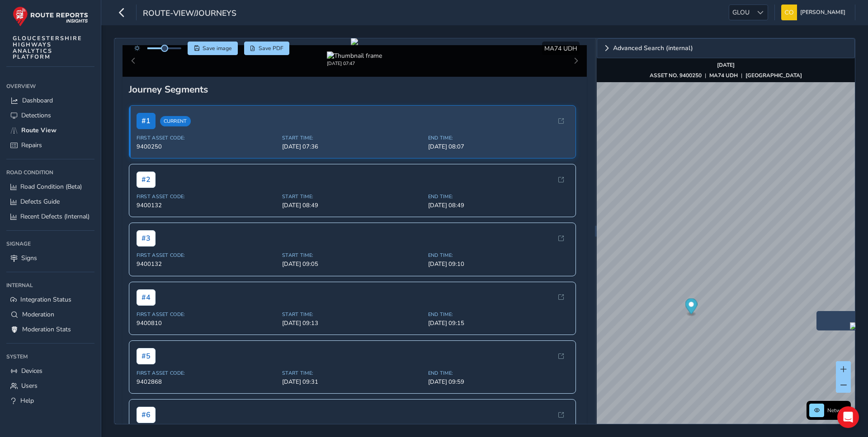 The height and width of the screenshot is (437, 868). I want to click on a: Route View, so click(50, 130).